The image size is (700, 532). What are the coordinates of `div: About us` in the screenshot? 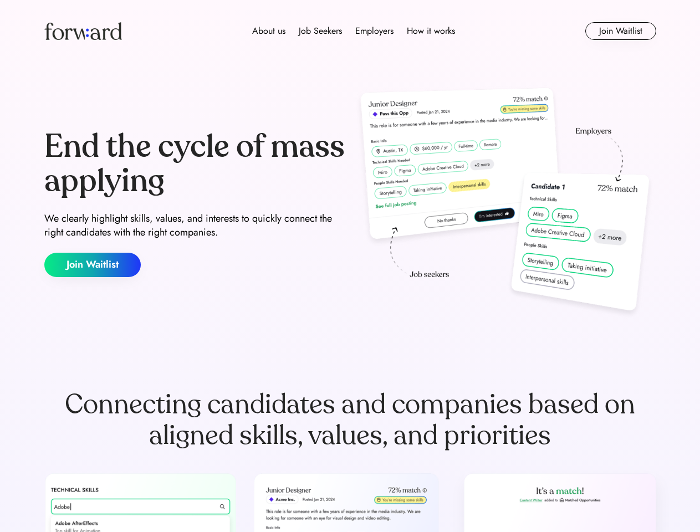 It's located at (269, 31).